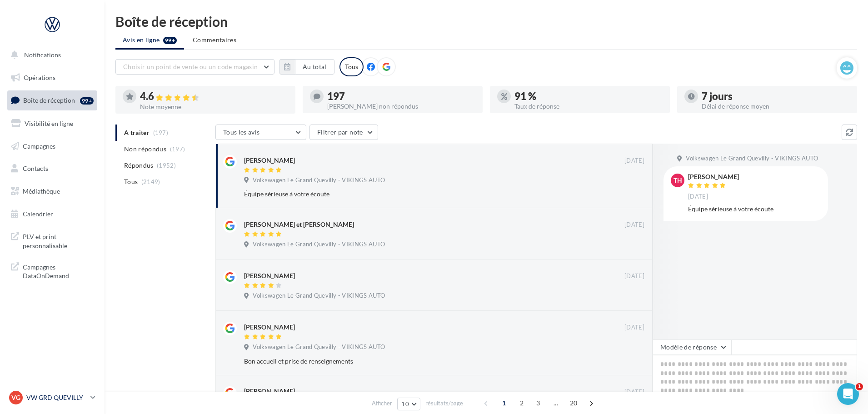 Image resolution: width=868 pixels, height=414 pixels. Describe the element at coordinates (41, 191) in the screenshot. I see `span: Médiathèque` at that location.